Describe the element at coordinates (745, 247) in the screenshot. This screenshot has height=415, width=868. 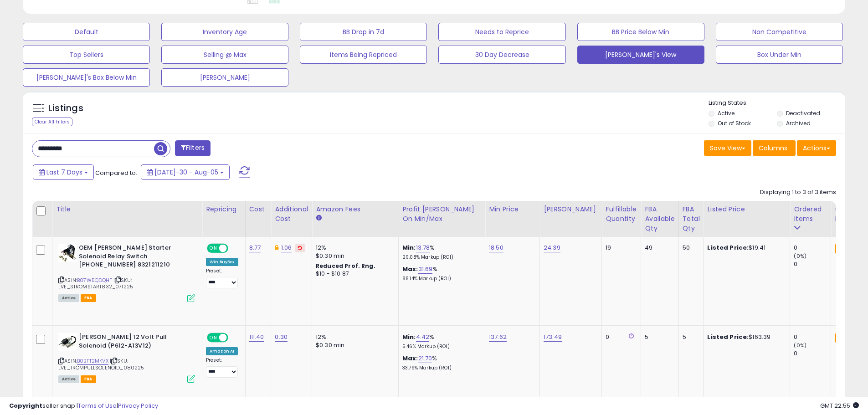
I see `div: $19.41` at that location.